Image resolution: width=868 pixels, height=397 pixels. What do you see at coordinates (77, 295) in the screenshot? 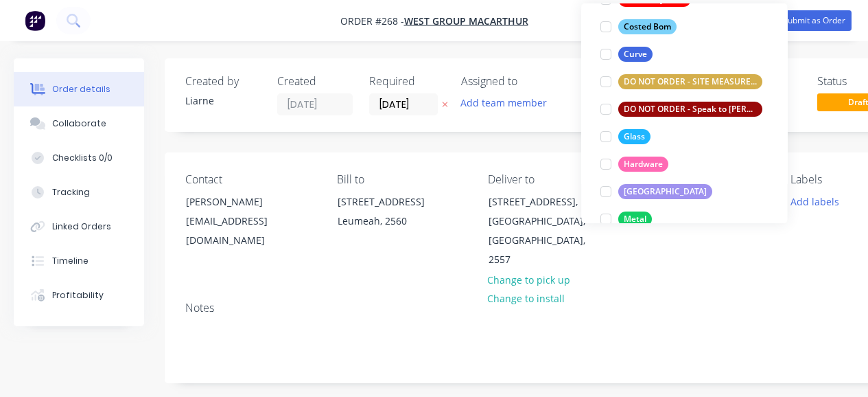
I see `div: Profitability` at bounding box center [77, 295].